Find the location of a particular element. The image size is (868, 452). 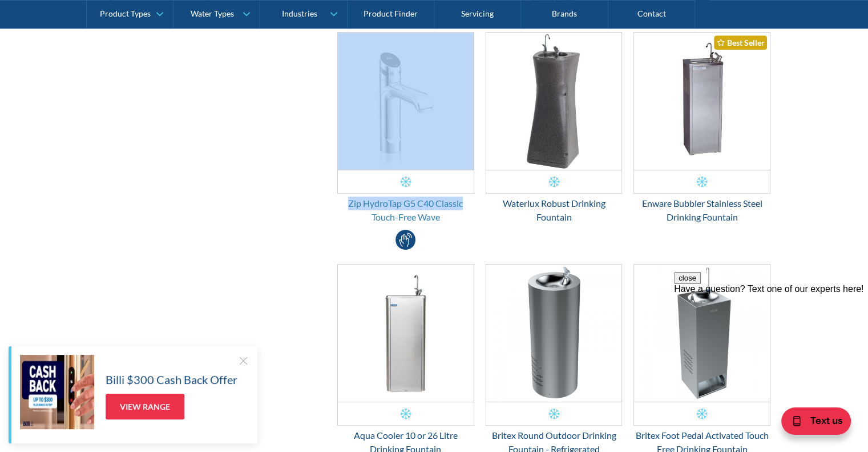

div: Zip HydroTap G5 C40 Classic Touch-Free Wave is located at coordinates (406, 210).